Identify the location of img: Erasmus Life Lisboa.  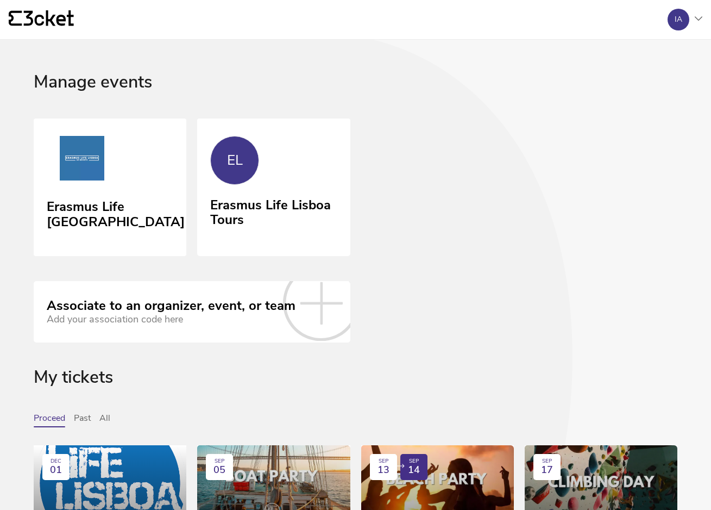
(82, 160).